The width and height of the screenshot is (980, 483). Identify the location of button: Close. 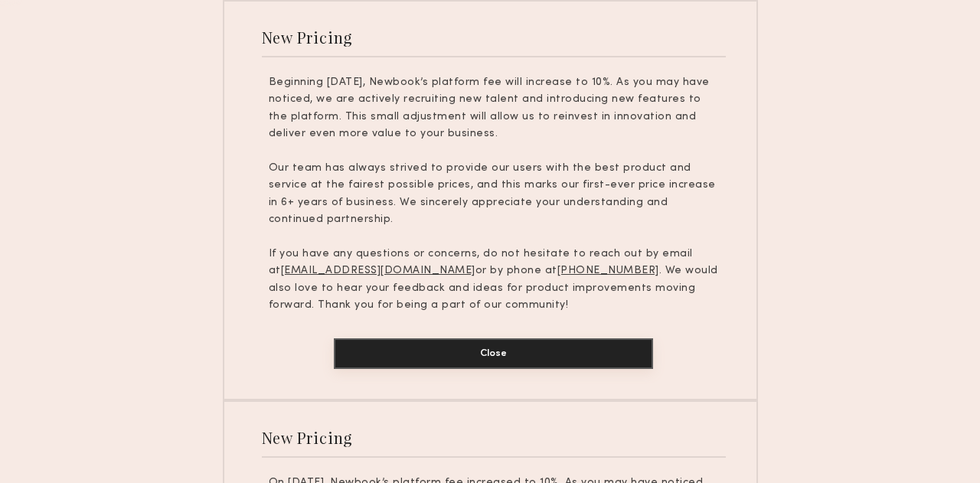
(493, 354).